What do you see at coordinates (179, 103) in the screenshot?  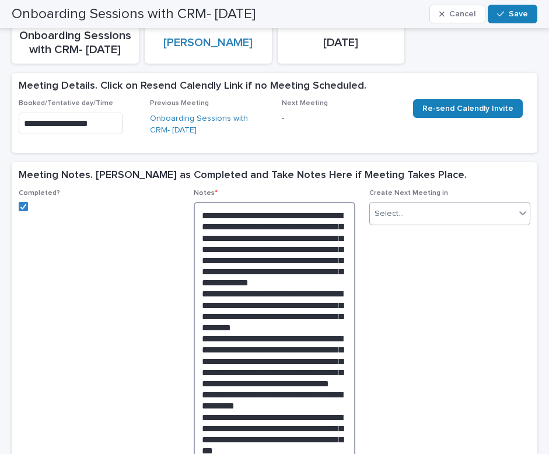 I see `span: Previous Meeting` at bounding box center [179, 103].